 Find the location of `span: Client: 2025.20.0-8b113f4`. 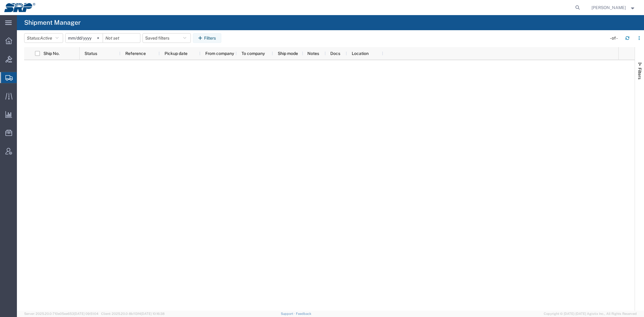

span: Client: 2025.20.0-8b113f4 is located at coordinates (133, 314).